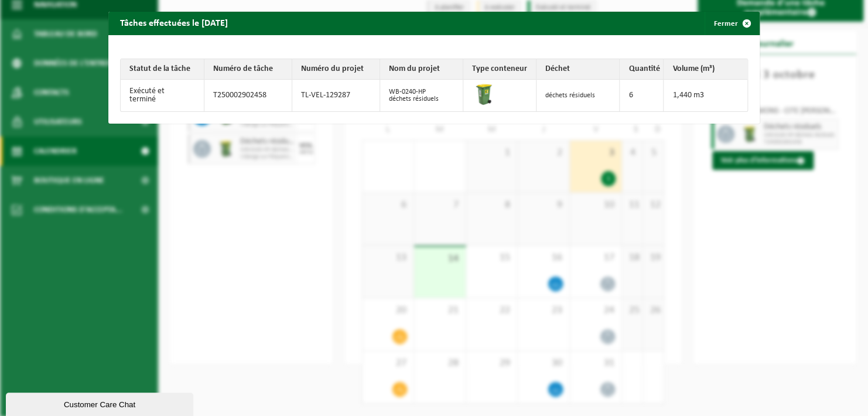 This screenshot has width=868, height=416. I want to click on td: 1,440 m3, so click(706, 96).